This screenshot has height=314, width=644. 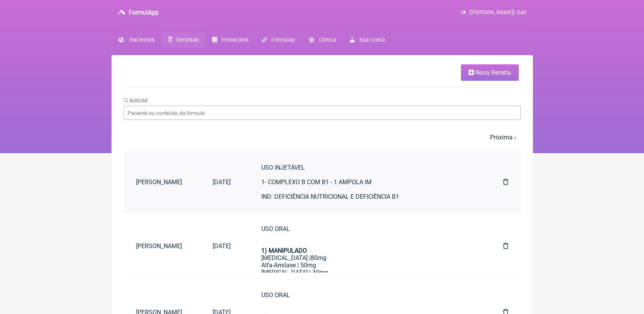 What do you see at coordinates (327, 40) in the screenshot?
I see `span: Clínica` at bounding box center [327, 40].